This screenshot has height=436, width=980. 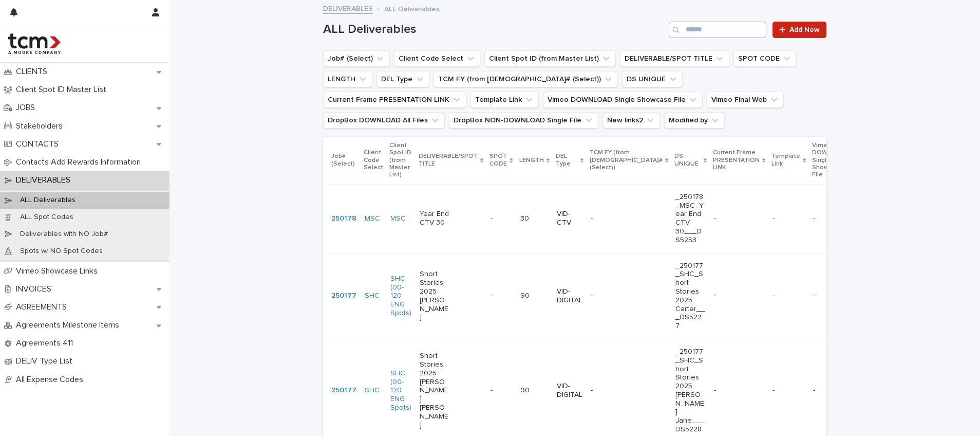 I want to click on p: AGREEMENTS, so click(x=43, y=307).